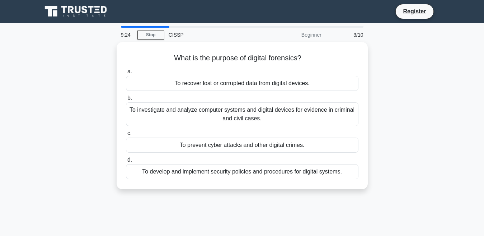 The image size is (484, 236). I want to click on div: 3/10, so click(346, 35).